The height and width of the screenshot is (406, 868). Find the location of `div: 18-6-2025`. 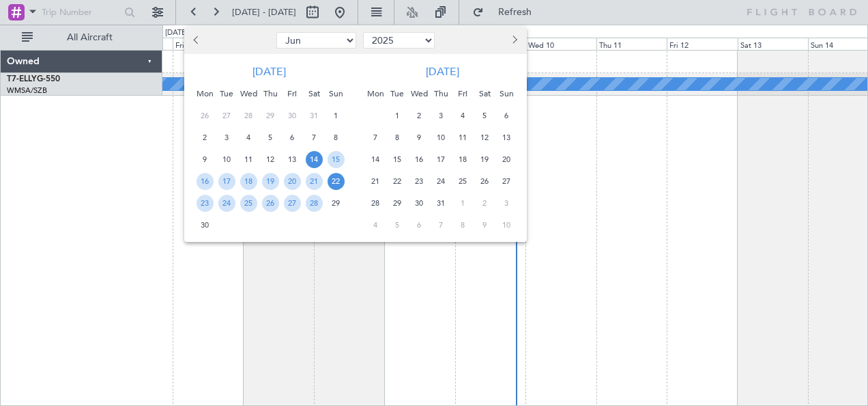

div: 18-6-2025 is located at coordinates (249, 181).